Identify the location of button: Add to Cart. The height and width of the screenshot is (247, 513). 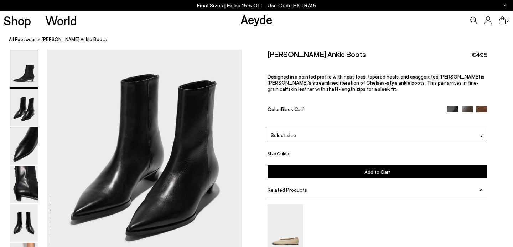
(377, 171).